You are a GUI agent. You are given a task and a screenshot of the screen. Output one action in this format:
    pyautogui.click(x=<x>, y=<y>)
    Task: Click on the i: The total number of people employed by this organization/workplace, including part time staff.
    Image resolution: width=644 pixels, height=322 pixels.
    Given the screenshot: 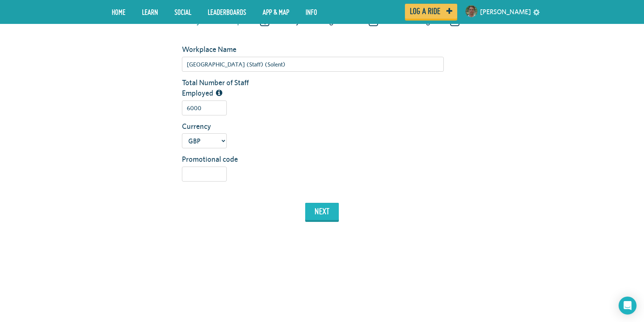 What is the action you would take?
    pyautogui.click(x=219, y=93)
    